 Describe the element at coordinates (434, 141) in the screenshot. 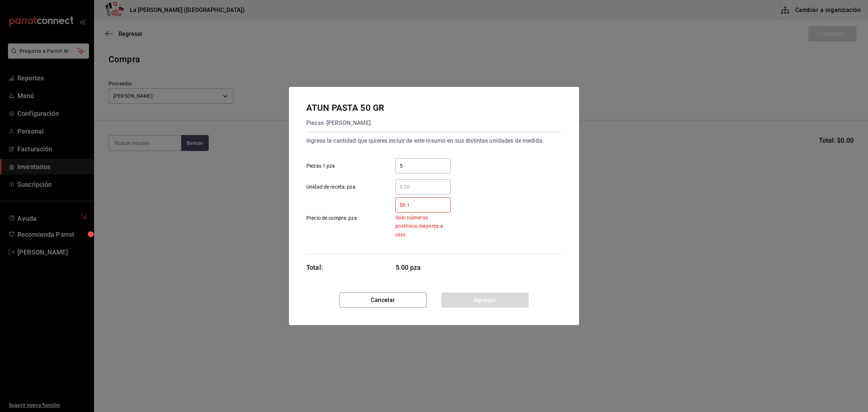

I see `div: Ingresa la cantidad que quieres incluir de este insumo en sus distintas unidades de medida.` at that location.